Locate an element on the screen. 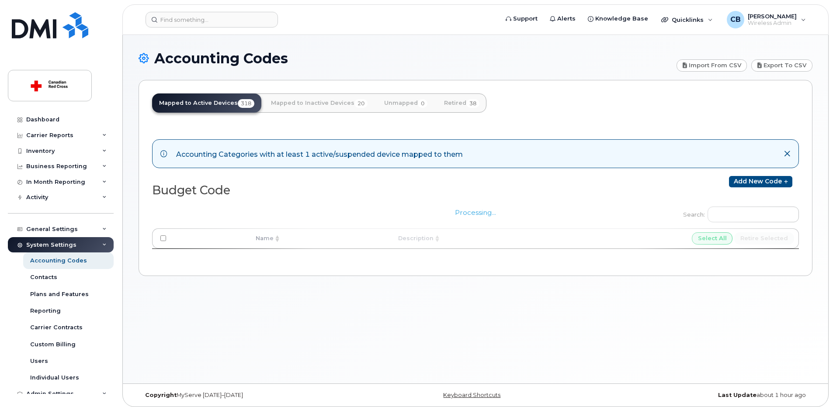 Image resolution: width=833 pixels, height=407 pixels. span: 318 is located at coordinates (246, 104).